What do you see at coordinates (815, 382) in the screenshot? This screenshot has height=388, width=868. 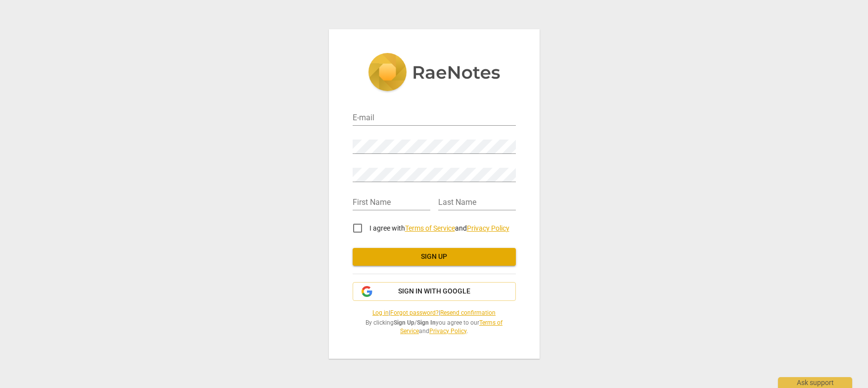 I see `div: Ask support` at bounding box center [815, 382].